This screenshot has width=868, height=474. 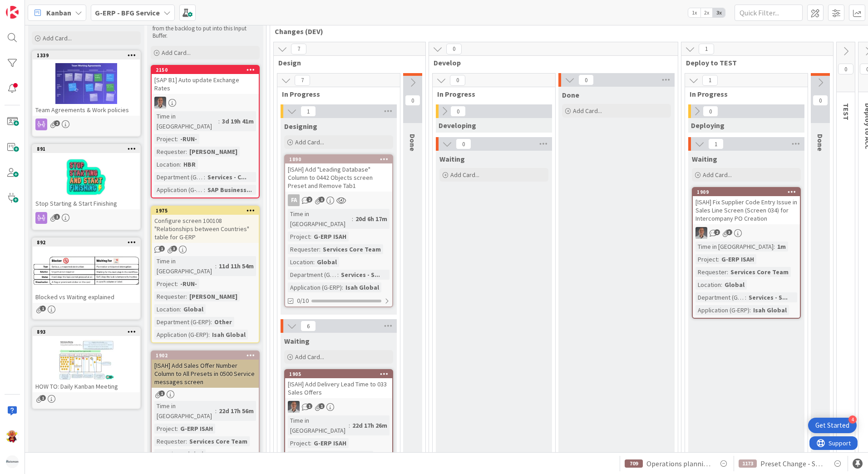 What do you see at coordinates (634, 463) in the screenshot?
I see `div: 709` at bounding box center [634, 463].